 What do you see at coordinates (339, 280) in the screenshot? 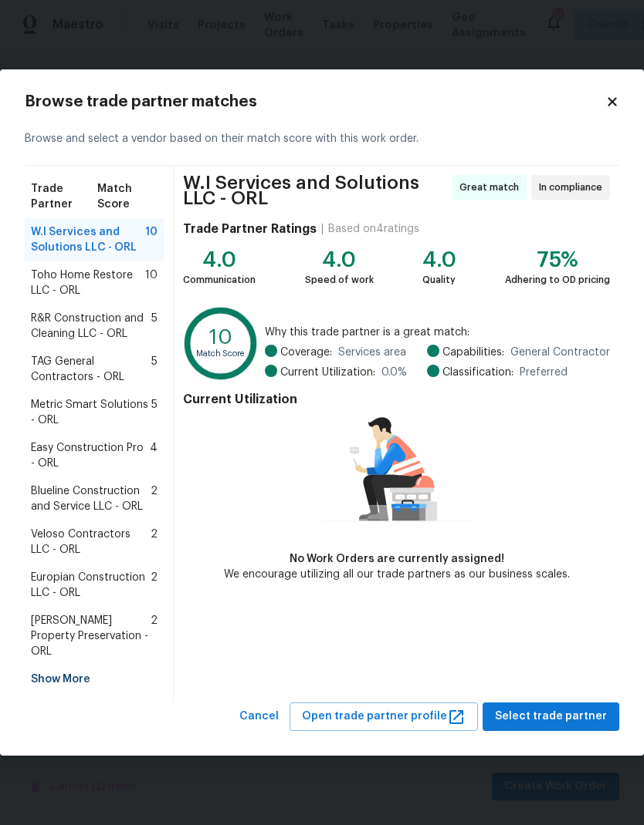
I see `div: Speed of work` at bounding box center [339, 280].